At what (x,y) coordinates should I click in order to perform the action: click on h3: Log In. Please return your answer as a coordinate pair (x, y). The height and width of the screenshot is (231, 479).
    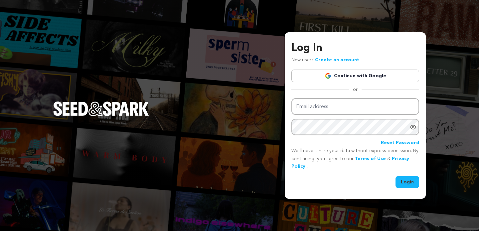
    Looking at the image, I should click on (356, 48).